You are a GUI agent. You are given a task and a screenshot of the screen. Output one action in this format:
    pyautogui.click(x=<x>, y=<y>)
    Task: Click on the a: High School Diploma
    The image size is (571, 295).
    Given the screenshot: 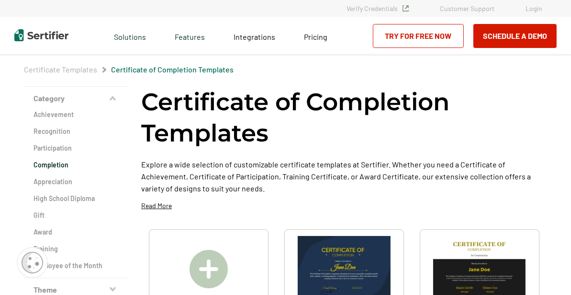 What is the action you would take?
    pyautogui.click(x=77, y=198)
    